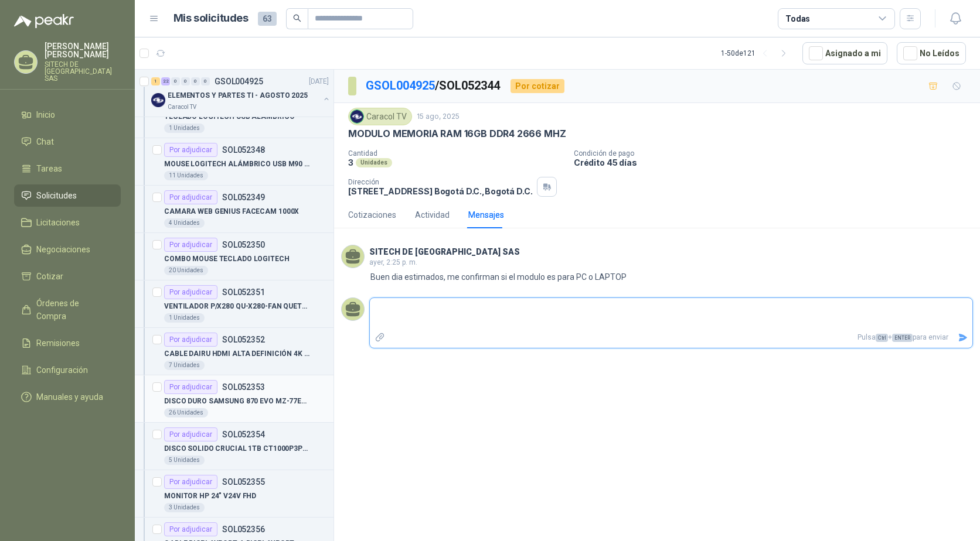 This screenshot has height=541, width=980. Describe the element at coordinates (211, 18) in the screenshot. I see `h1: Mis solicitudes` at that location.